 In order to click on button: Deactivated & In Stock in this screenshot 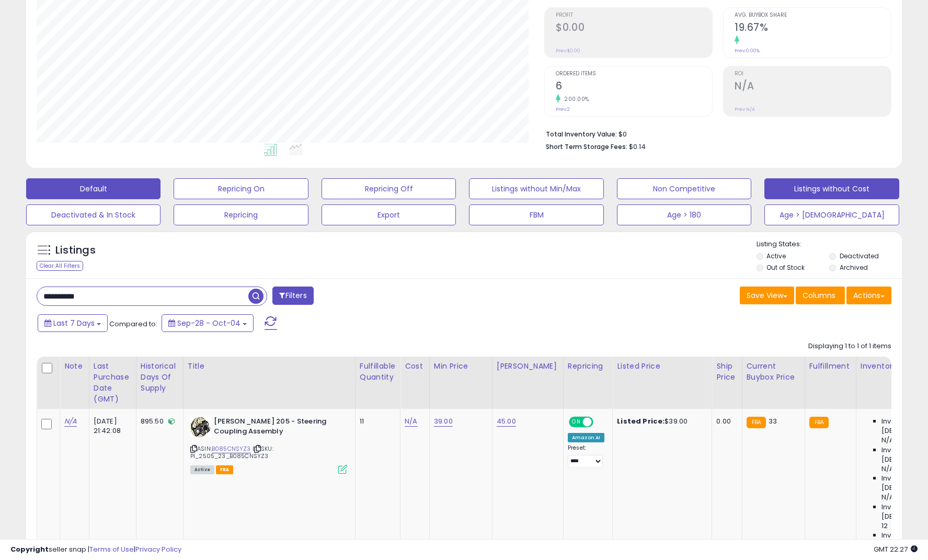, I will do `click(93, 214)`.